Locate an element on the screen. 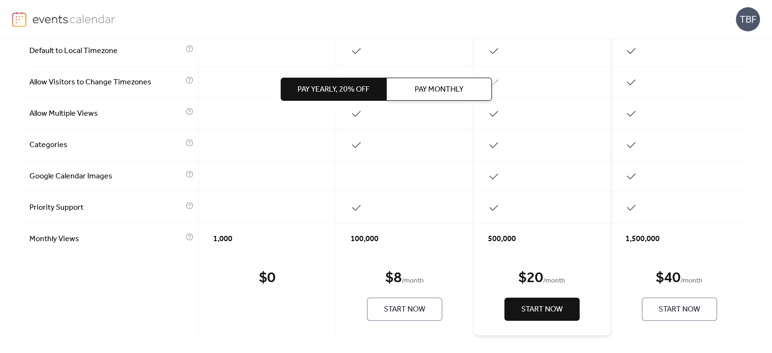 The height and width of the screenshot is (353, 772). span: Categories is located at coordinates (106, 145).